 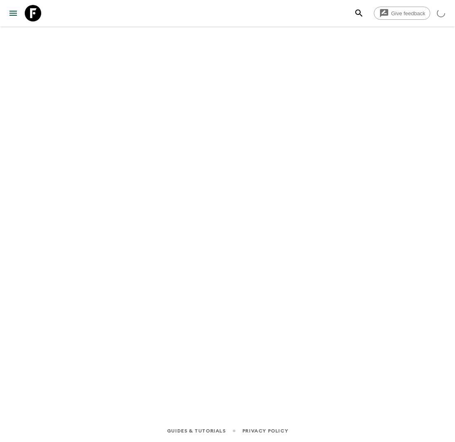 I want to click on a: Privacy Policy, so click(x=265, y=431).